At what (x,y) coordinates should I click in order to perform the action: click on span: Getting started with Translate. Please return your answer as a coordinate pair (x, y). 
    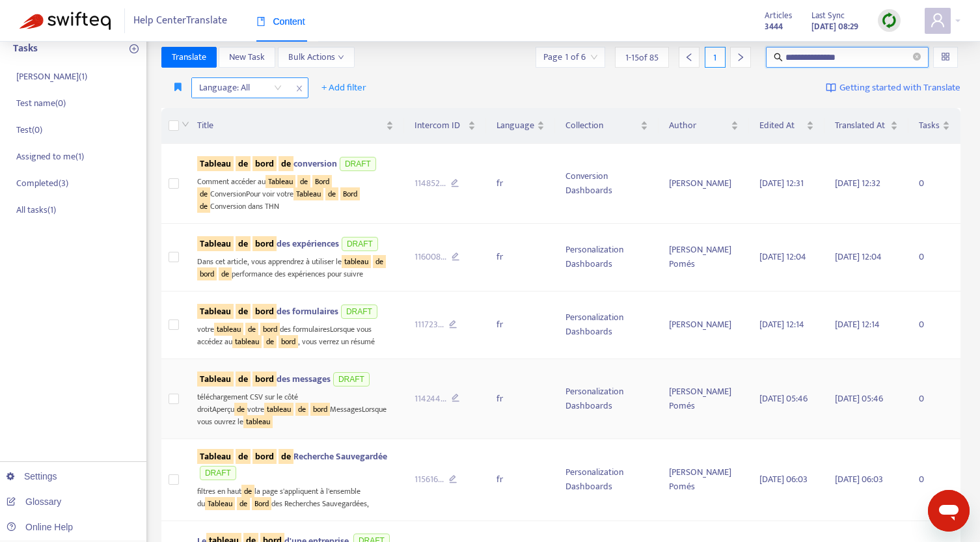
    Looking at the image, I should click on (900, 88).